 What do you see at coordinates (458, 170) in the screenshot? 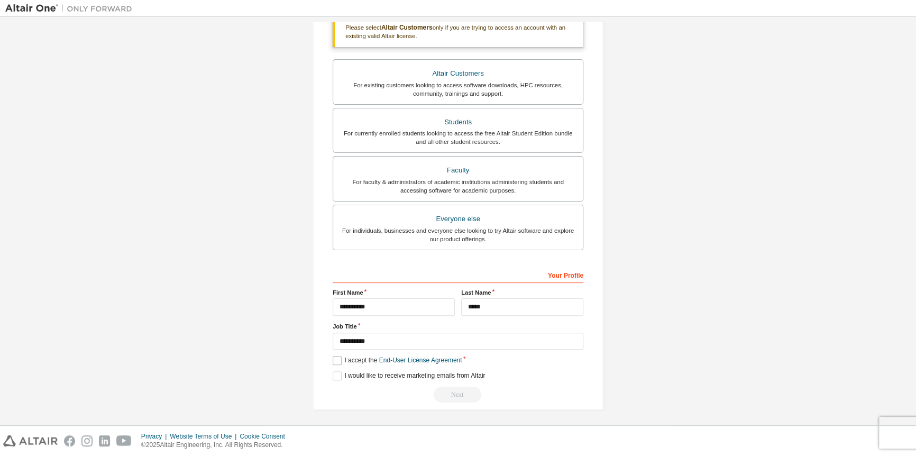
I see `div: Faculty` at bounding box center [458, 170].